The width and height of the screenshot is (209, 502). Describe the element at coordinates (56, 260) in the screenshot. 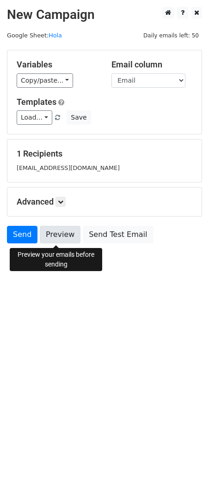

I see `div: Preview your emails before sending` at that location.